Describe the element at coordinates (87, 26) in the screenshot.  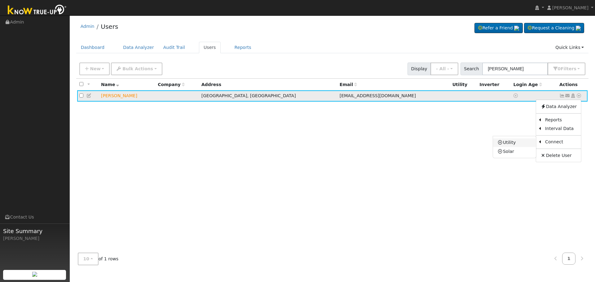
I see `a: Admin` at that location.